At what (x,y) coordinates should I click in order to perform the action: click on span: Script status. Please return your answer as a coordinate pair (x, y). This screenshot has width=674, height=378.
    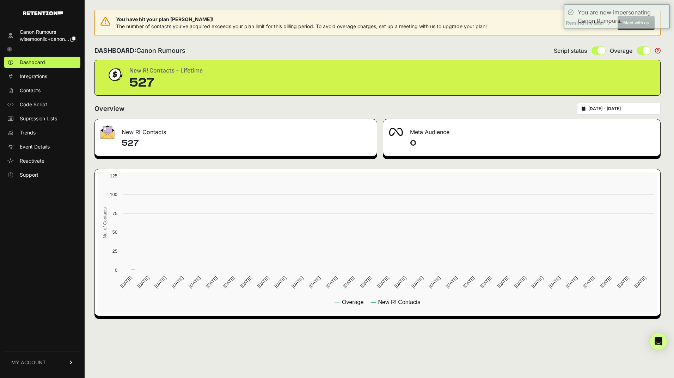
    Looking at the image, I should click on (570, 51).